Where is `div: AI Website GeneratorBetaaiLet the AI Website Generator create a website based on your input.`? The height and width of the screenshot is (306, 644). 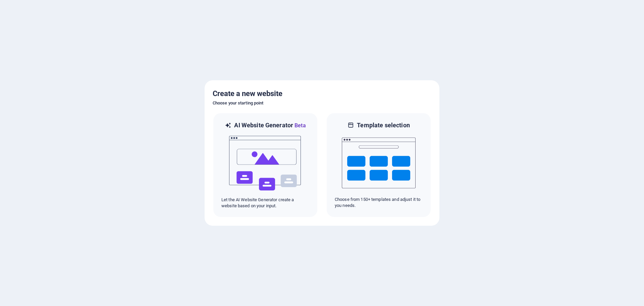 div: AI Website GeneratorBetaaiLet the AI Website Generator create a website based on your input. is located at coordinates (265, 165).